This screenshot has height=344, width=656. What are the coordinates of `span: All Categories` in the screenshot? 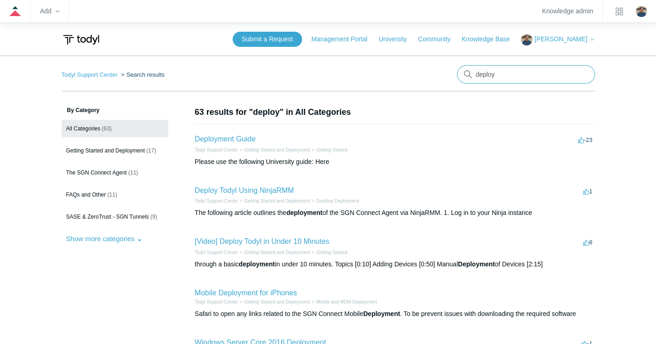 It's located at (83, 129).